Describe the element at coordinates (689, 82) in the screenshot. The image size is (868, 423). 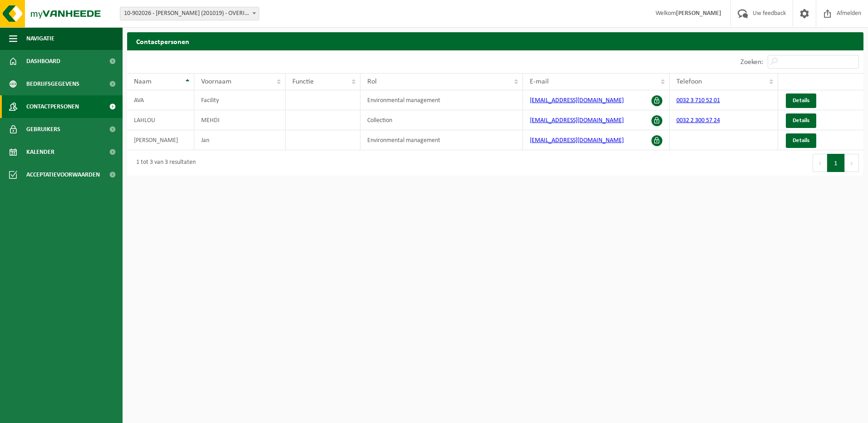
I see `span: Telefoon` at that location.